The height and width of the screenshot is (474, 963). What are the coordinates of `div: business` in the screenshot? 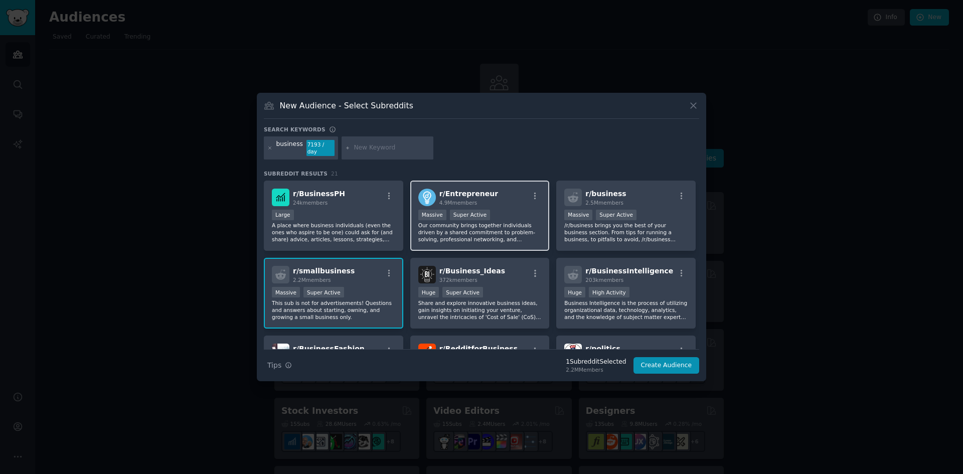 It's located at (289, 148).